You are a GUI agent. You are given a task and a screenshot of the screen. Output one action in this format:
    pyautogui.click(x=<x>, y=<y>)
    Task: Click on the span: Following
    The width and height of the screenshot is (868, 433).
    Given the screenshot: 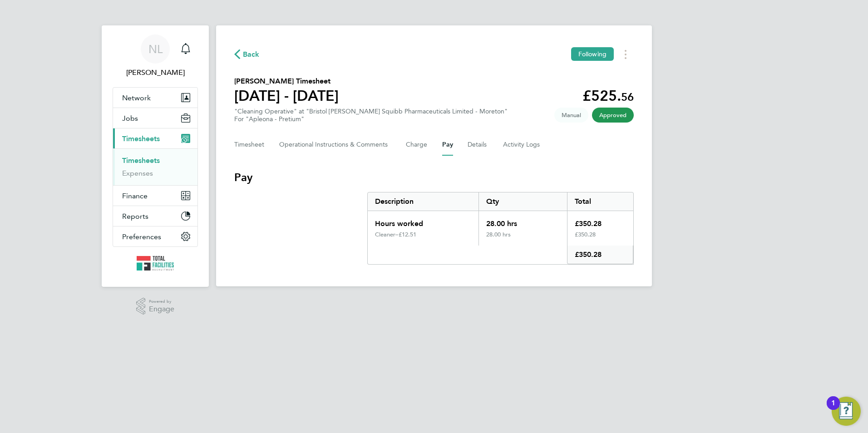 What is the action you would take?
    pyautogui.click(x=593, y=54)
    